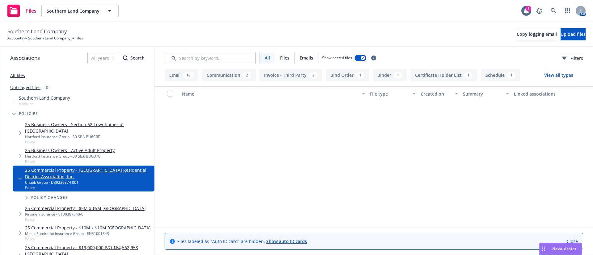 This screenshot has width=593, height=255. Describe the element at coordinates (88, 183) in the screenshot. I see `div: Chubb Group - D39220374 001` at that location.